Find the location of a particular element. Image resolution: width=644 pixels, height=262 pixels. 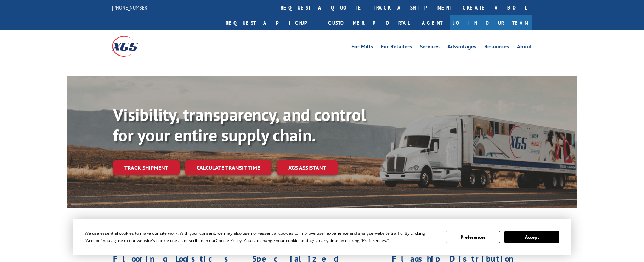

a: Agent is located at coordinates (432, 23).